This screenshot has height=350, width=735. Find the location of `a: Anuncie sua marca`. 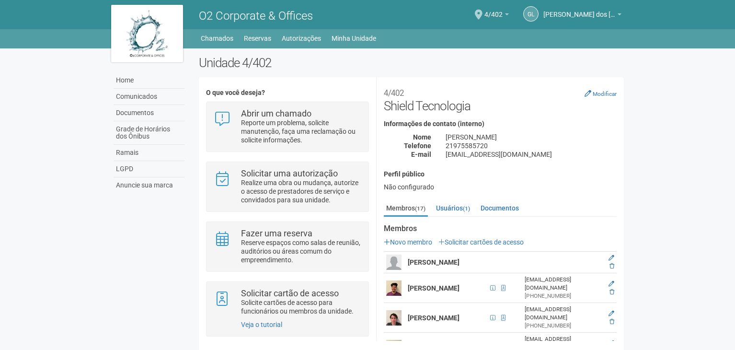

a: Anuncie sua marca is located at coordinates (149, 185).